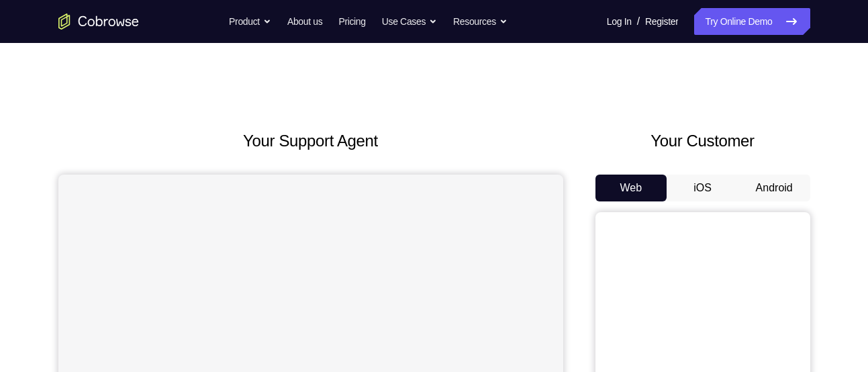  Describe the element at coordinates (703, 141) in the screenshot. I see `h2: Your Customer` at that location.